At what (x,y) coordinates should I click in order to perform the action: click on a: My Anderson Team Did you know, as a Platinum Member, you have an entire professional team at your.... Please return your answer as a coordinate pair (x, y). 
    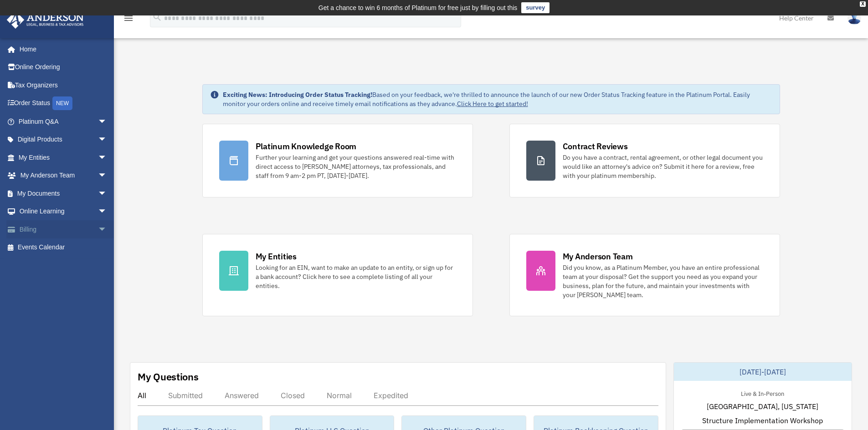
    Looking at the image, I should click on (645, 275).